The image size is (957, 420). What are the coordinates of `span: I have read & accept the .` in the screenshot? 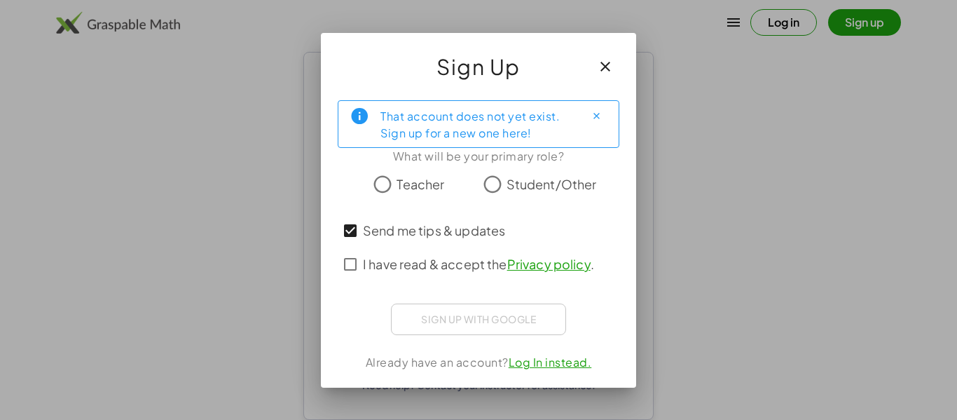 It's located at (479, 263).